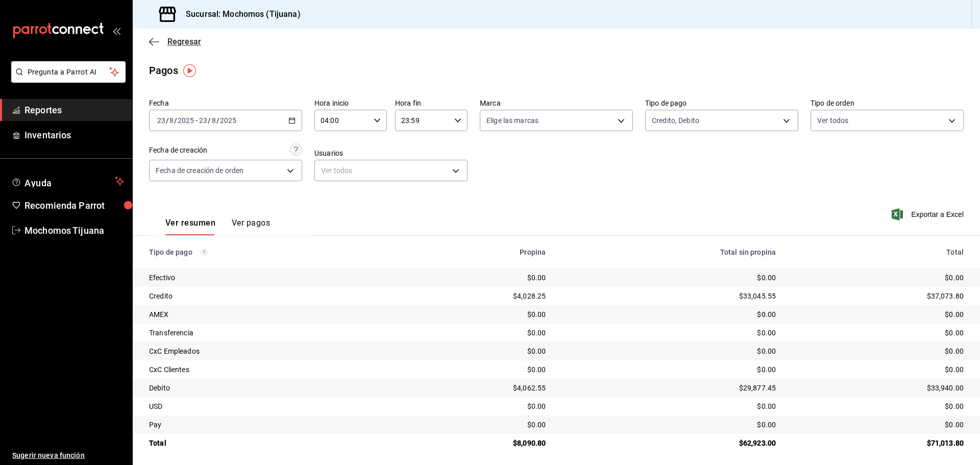 Image resolution: width=980 pixels, height=465 pixels. I want to click on a: Pregunta a Parrot AI, so click(66, 79).